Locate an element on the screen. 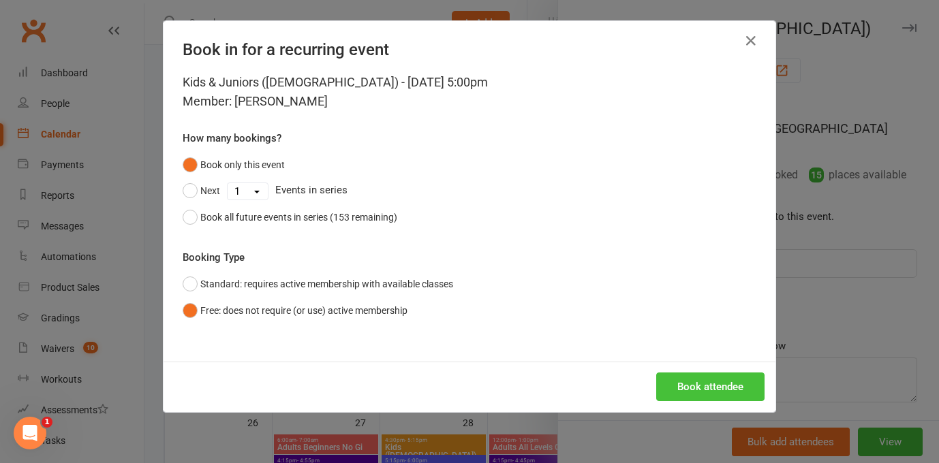 This screenshot has width=939, height=463. button: Book all future events in series (153 remaining) is located at coordinates (289, 217).